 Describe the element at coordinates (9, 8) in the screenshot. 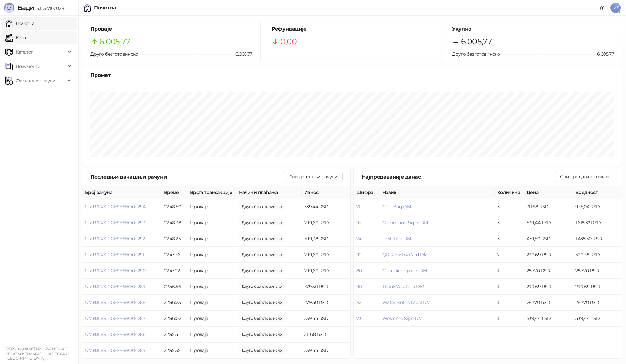

I see `img: Logo` at that location.